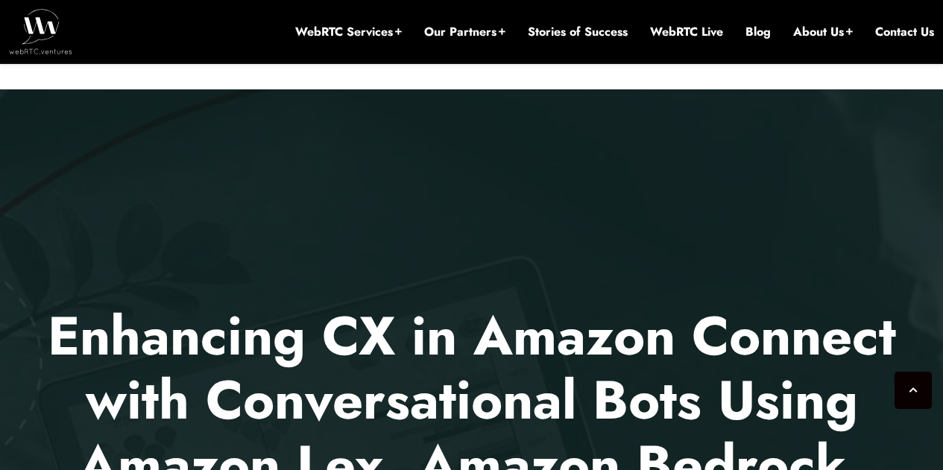 The image size is (943, 470). Describe the element at coordinates (464, 32) in the screenshot. I see `a: Our Partners` at that location.